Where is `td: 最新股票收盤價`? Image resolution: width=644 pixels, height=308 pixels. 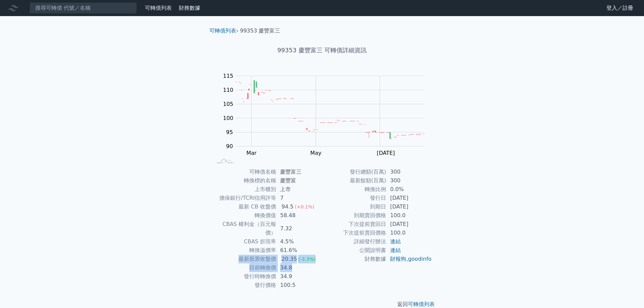 td: 最新股票收盤價 is located at coordinates (244, 259).